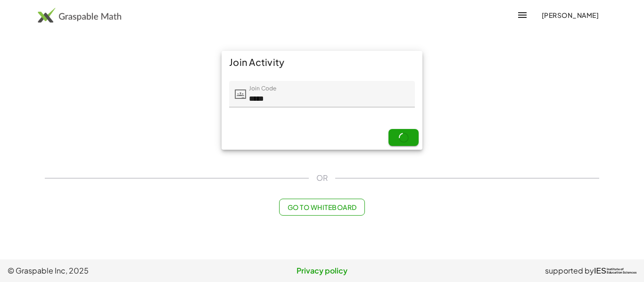 The height and width of the screenshot is (282, 644). Describe the element at coordinates (600, 271) in the screenshot. I see `span: IES` at that location.